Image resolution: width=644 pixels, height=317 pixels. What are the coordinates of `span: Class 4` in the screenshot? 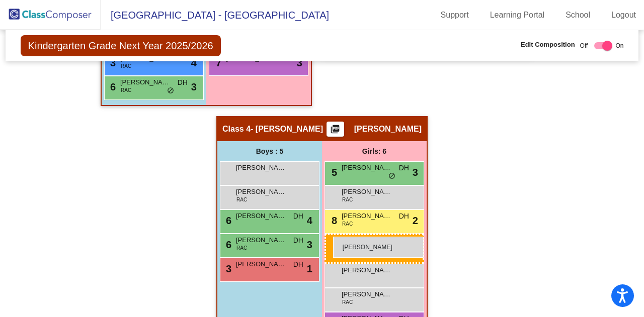 It's located at (236, 129).